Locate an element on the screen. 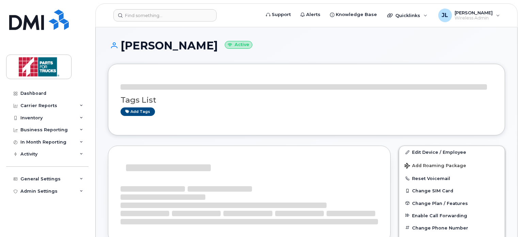 The width and height of the screenshot is (521, 237). button: Change SIM Card is located at coordinates (452, 190).